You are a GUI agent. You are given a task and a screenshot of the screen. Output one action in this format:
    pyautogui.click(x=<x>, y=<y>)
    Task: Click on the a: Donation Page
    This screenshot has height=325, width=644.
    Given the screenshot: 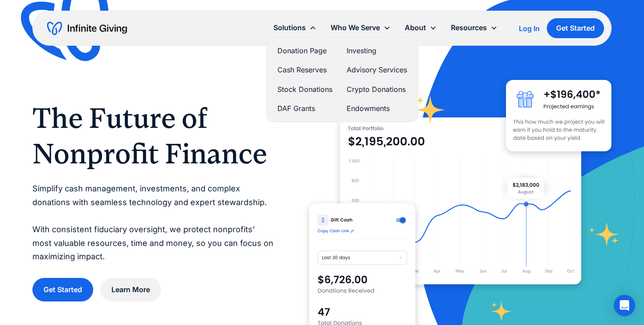 What is the action you would take?
    pyautogui.click(x=305, y=50)
    